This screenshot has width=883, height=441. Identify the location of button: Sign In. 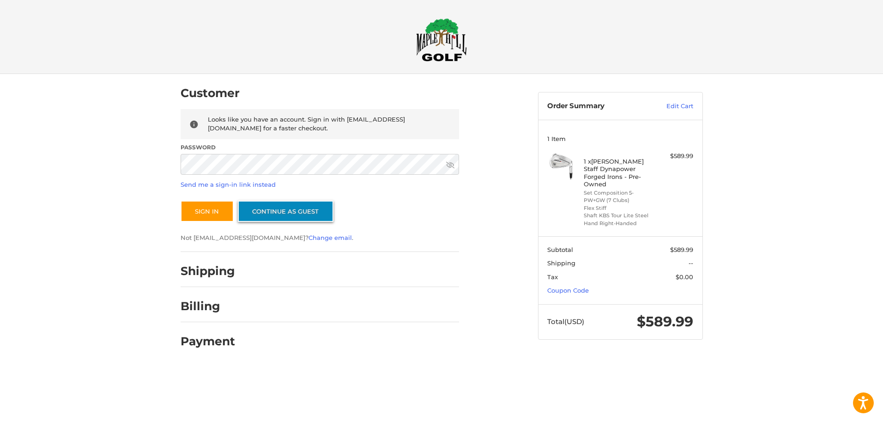
(207, 211).